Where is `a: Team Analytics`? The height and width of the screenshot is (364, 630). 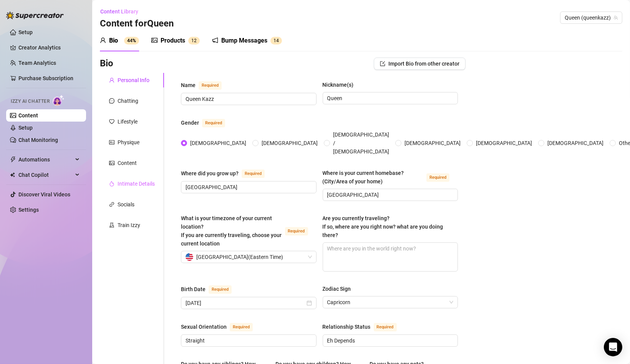
a: Team Analytics is located at coordinates (37, 63).